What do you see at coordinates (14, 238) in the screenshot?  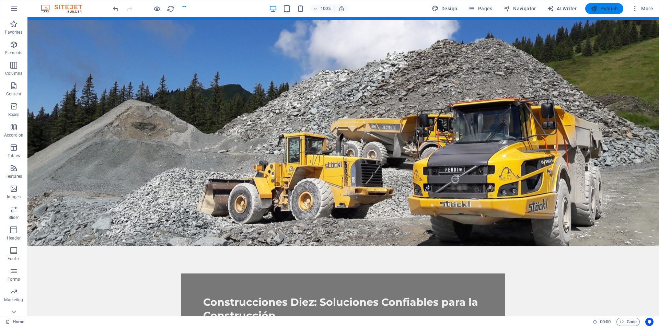 I see `p: Header` at bounding box center [14, 238].